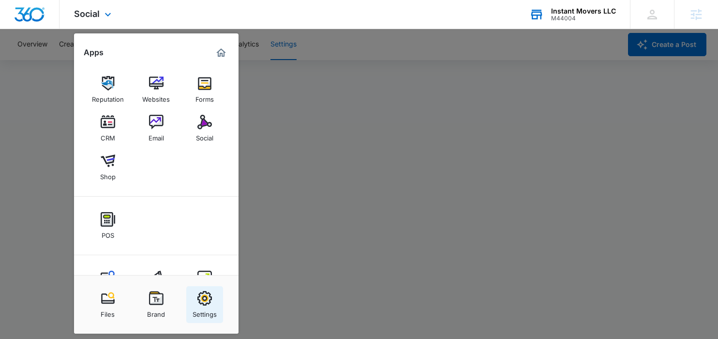 The width and height of the screenshot is (718, 339). What do you see at coordinates (108, 225) in the screenshot?
I see `a: POS` at bounding box center [108, 225].